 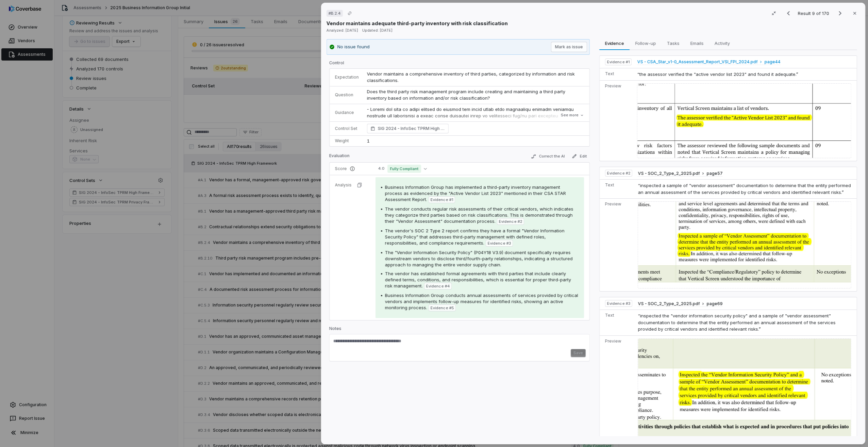 What do you see at coordinates (680, 304) in the screenshot?
I see `button: VS - SOC_2_Type_2_2025.pdfpage69` at bounding box center [680, 304].